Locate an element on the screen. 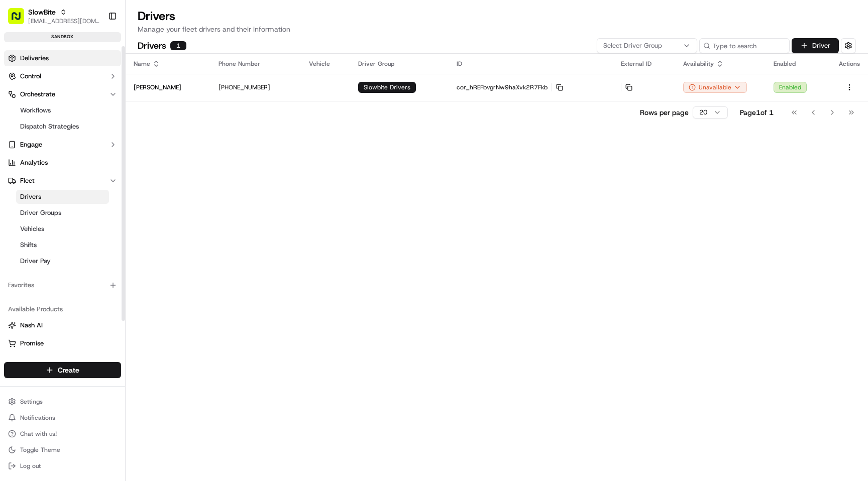 The image size is (868, 481). img: 1736555255976-a54dd68f-1ca7-489b-9aae-adbdc363a1c4 is located at coordinates (19, 105).